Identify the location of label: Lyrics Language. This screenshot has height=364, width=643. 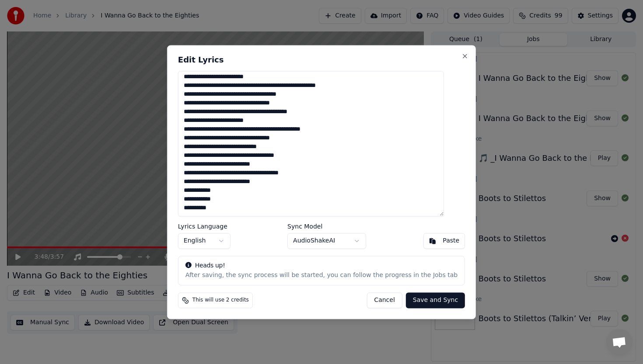
(204, 227).